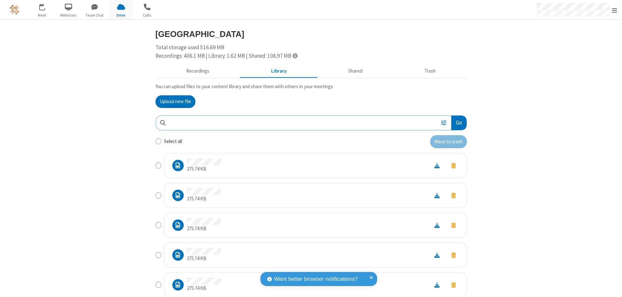 The height and width of the screenshot is (297, 622). I want to click on span: Webinars, so click(68, 15).